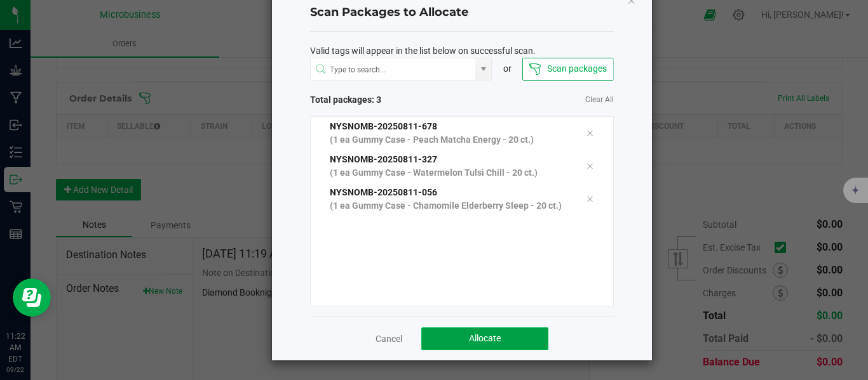  What do you see at coordinates (507, 68) in the screenshot?
I see `div: or` at bounding box center [507, 68].